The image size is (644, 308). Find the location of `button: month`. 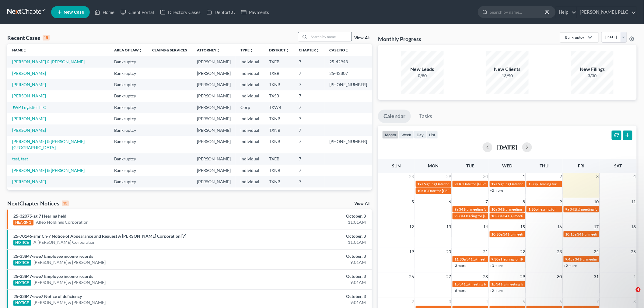

button: month is located at coordinates (391, 135).